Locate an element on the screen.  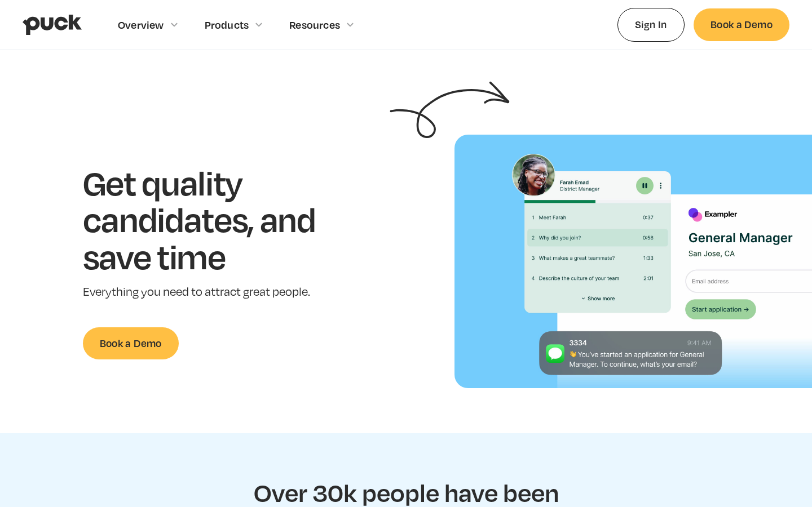
h1: Get quality candidates, and save time is located at coordinates (216, 219).